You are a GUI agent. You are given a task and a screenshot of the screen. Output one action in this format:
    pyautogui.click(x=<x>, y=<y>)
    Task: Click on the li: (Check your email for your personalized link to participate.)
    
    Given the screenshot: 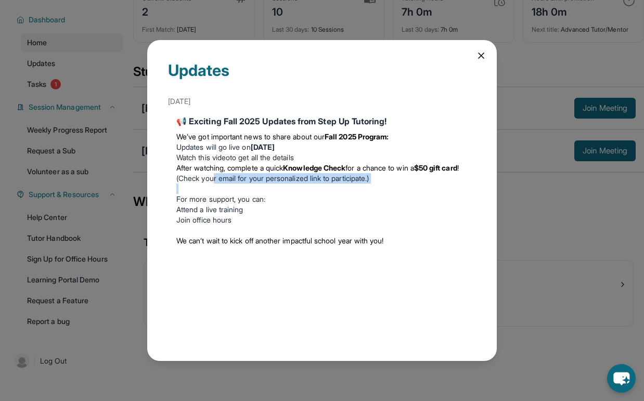 What is the action you would take?
    pyautogui.click(x=322, y=173)
    